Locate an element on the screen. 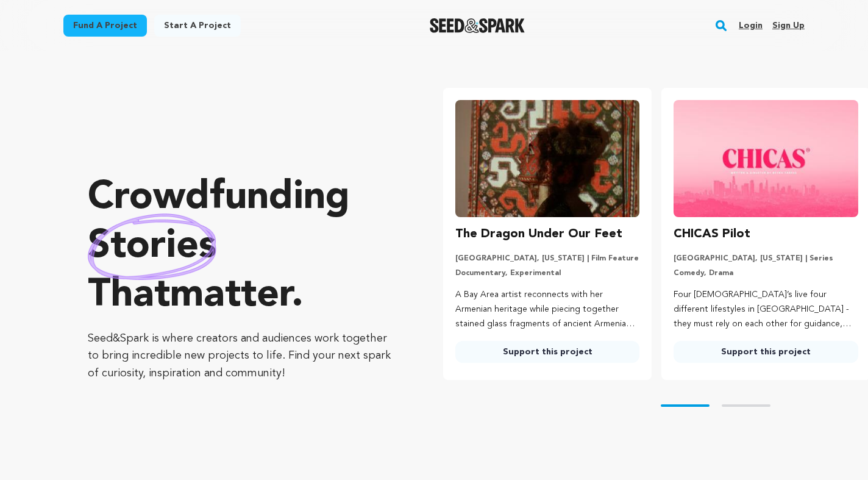  p: Comedy, Drama is located at coordinates (765, 273).